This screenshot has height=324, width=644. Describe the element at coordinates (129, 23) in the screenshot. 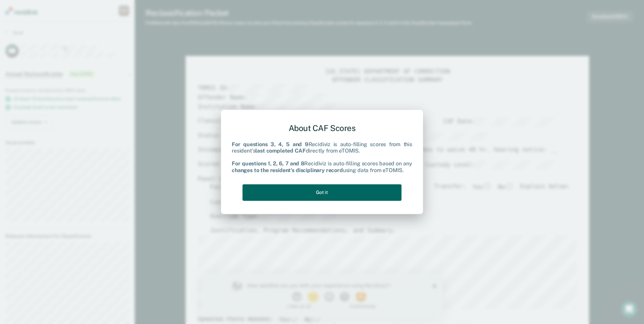

I see `button: 3` at that location.